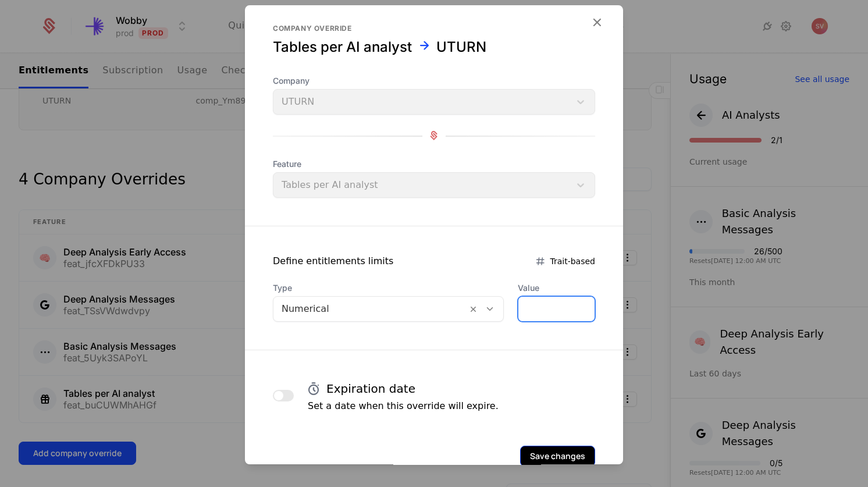 This screenshot has height=487, width=868. Describe the element at coordinates (434, 164) in the screenshot. I see `span: Feature` at that location.